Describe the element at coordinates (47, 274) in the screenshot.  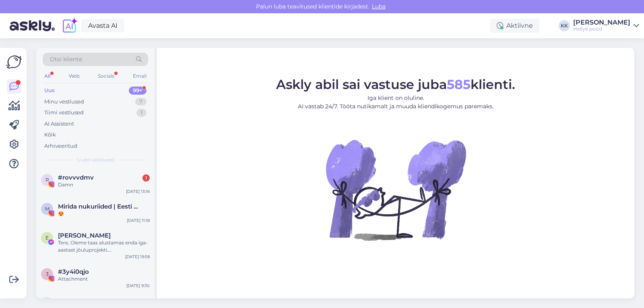
I see `span: 3` at that location.